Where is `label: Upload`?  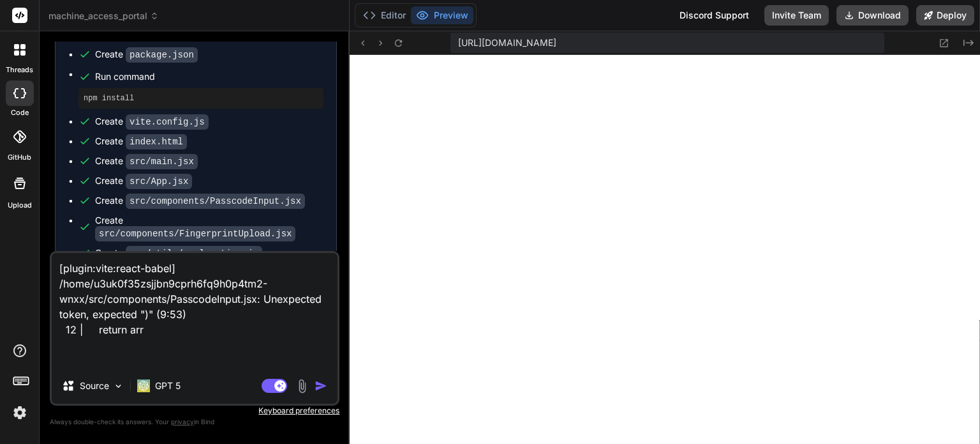 label: Upload is located at coordinates (20, 205).